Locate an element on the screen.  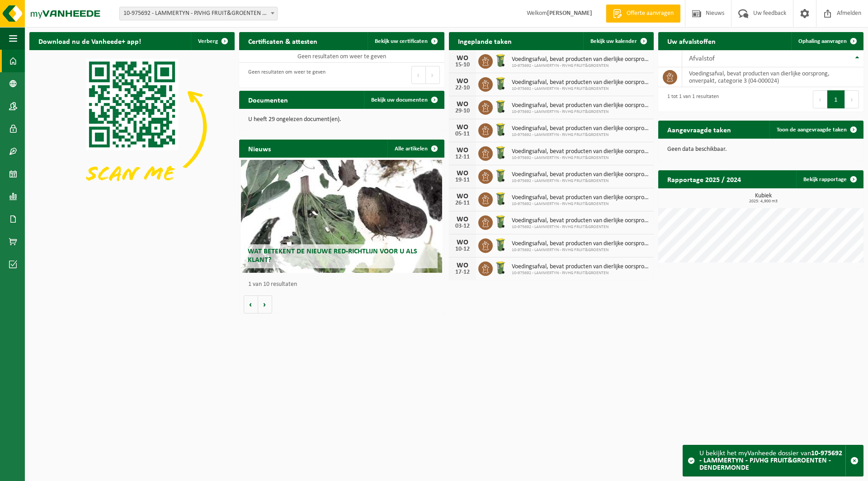
span: Offerte aanvragen is located at coordinates (650, 13).